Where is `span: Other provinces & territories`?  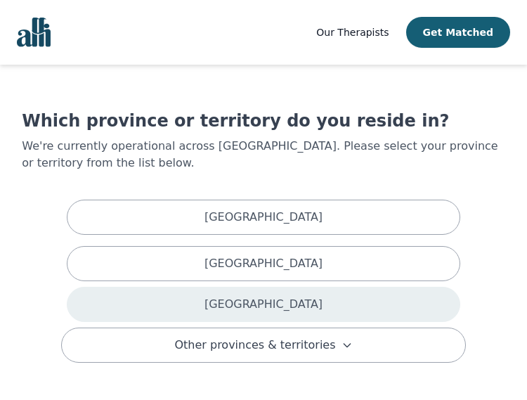 span: Other provinces & territories is located at coordinates (254, 345).